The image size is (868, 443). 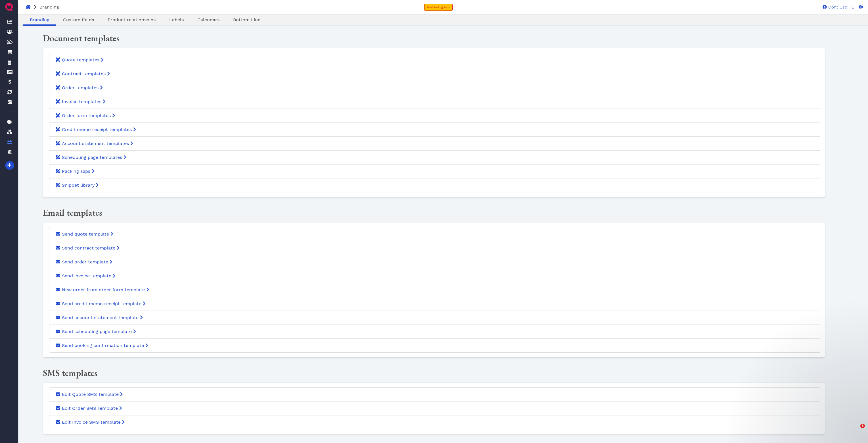 What do you see at coordinates (435, 289) in the screenshot?
I see `a: New order from order form template` at bounding box center [435, 289].